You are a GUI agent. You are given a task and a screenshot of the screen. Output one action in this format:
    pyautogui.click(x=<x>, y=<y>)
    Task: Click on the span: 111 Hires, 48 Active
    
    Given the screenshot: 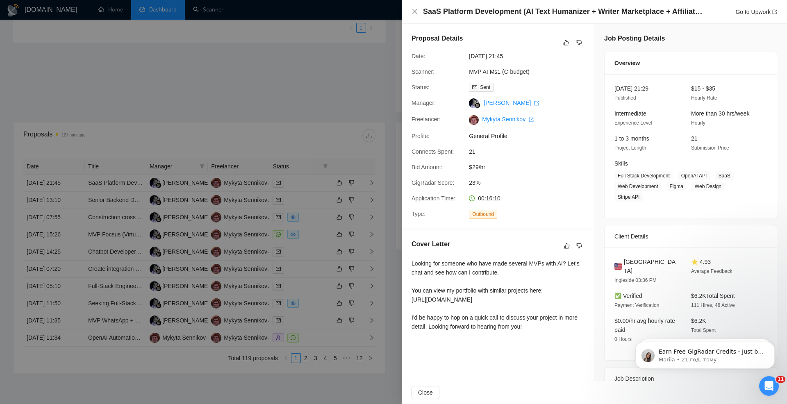 What is the action you would take?
    pyautogui.click(x=713, y=306)
    